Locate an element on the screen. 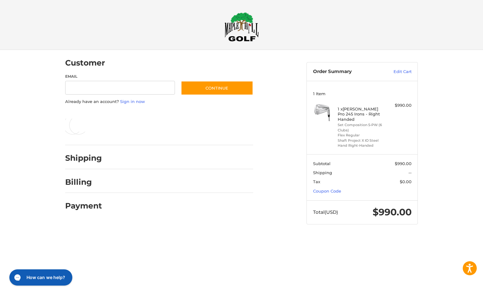 This screenshot has height=294, width=483. h2: Billing is located at coordinates (83, 182).